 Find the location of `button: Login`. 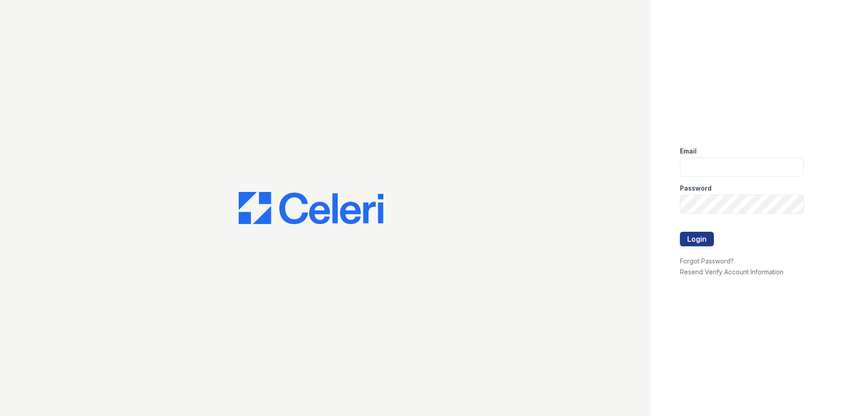

button: Login is located at coordinates (697, 239).